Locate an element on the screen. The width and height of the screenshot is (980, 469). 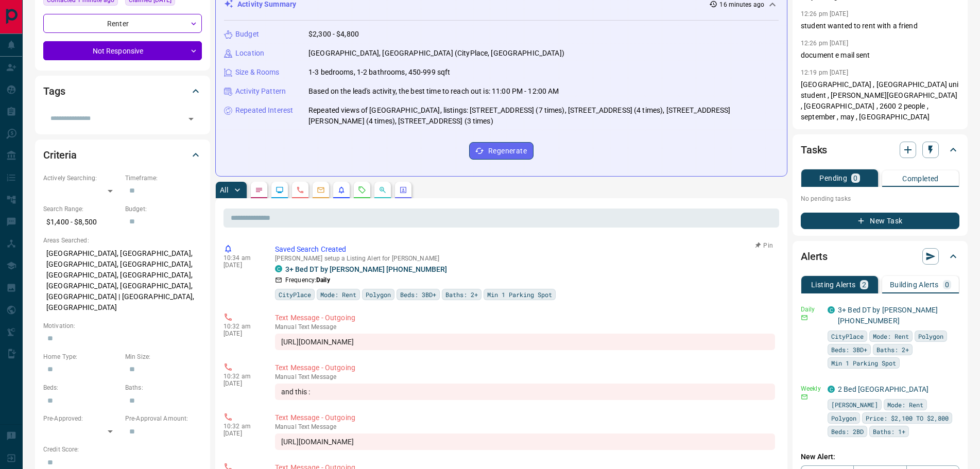
p: Activity Pattern is located at coordinates (261, 91).